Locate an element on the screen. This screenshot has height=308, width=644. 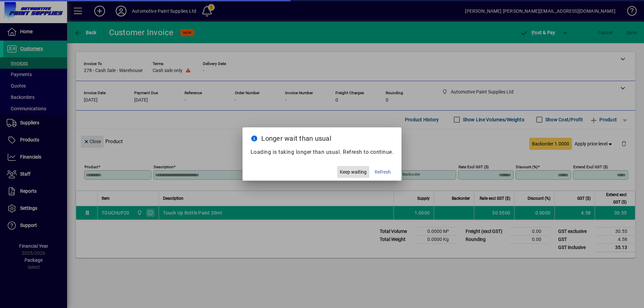
span: Refresh is located at coordinates (382, 172).